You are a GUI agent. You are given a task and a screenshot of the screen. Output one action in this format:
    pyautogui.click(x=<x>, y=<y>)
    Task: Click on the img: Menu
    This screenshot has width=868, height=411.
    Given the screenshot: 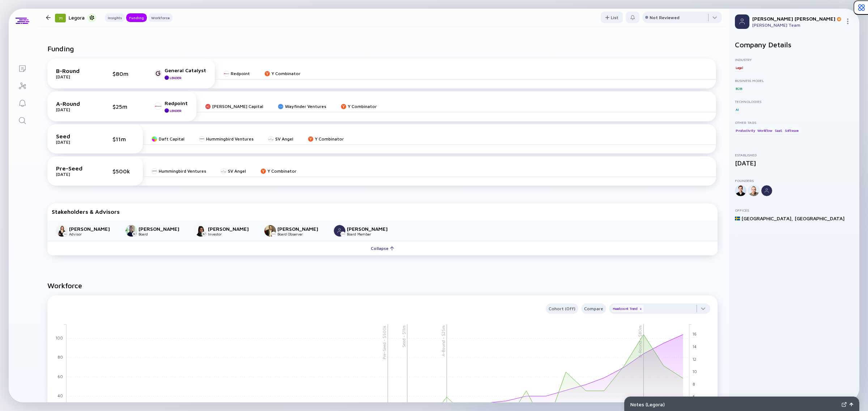 What is the action you would take?
    pyautogui.click(x=848, y=22)
    